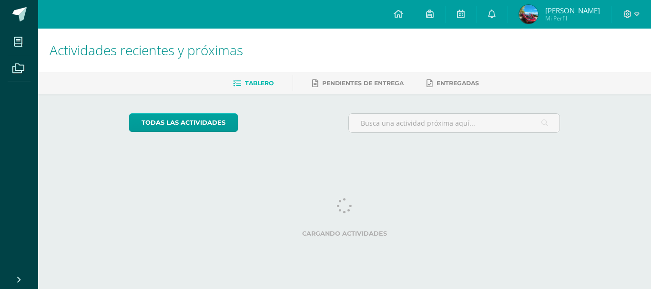  What do you see at coordinates (184, 123) in the screenshot?
I see `a: todas las Actividades` at bounding box center [184, 123].